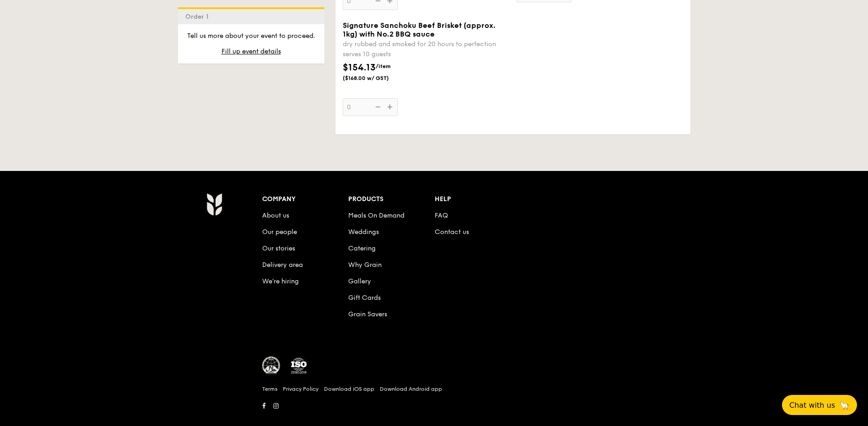 The width and height of the screenshot is (868, 426). What do you see at coordinates (198, 17) in the screenshot?
I see `span: Order 1` at bounding box center [198, 17].